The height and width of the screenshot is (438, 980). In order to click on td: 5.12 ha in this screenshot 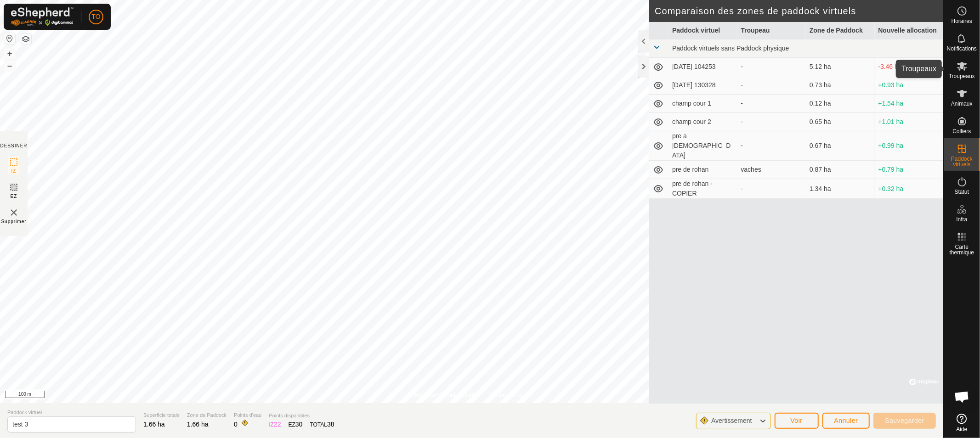, I will do `click(840, 67)`.